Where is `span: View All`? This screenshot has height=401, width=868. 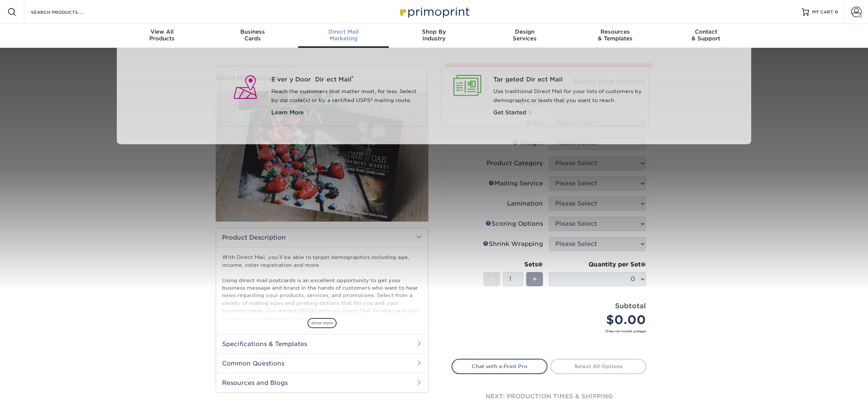 span: View All is located at coordinates (162, 31).